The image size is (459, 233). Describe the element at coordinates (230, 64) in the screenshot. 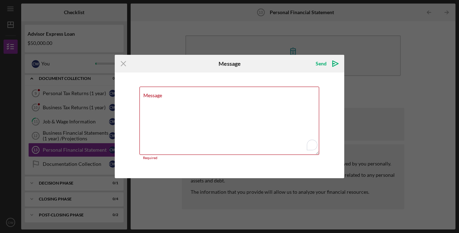

I see `h6: Message` at that location.